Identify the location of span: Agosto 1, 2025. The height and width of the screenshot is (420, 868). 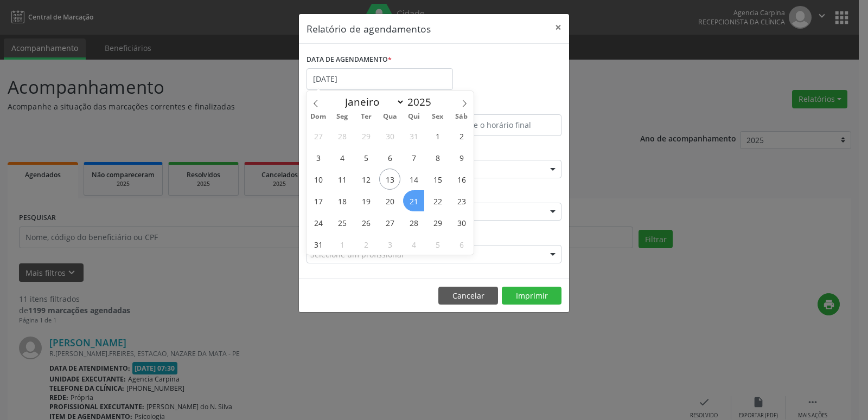
(437, 135).